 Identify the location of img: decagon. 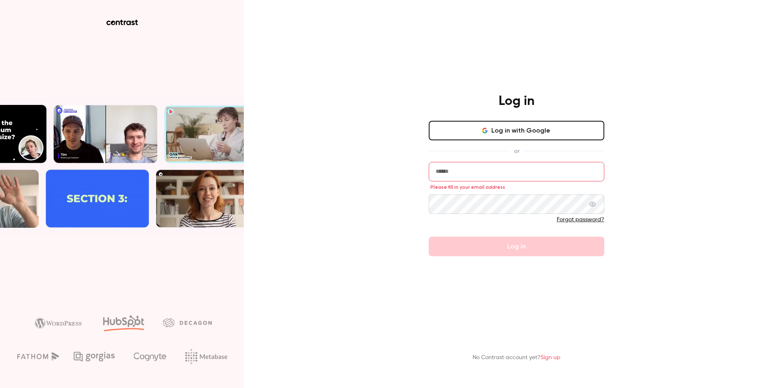
(187, 322).